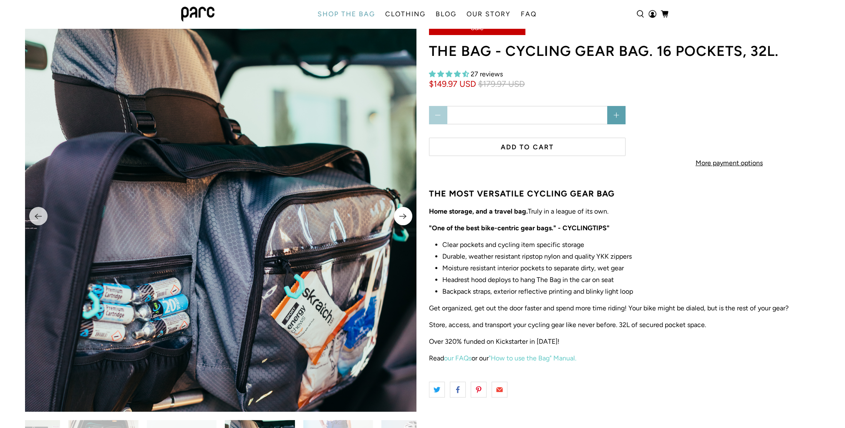  Describe the element at coordinates (38, 216) in the screenshot. I see `button: Previous` at that location.